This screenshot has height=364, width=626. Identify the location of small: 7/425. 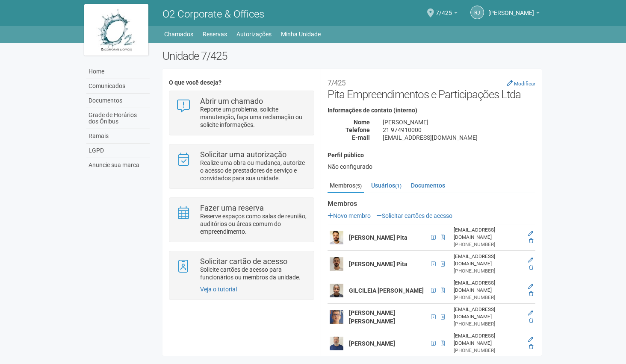
(337, 83).